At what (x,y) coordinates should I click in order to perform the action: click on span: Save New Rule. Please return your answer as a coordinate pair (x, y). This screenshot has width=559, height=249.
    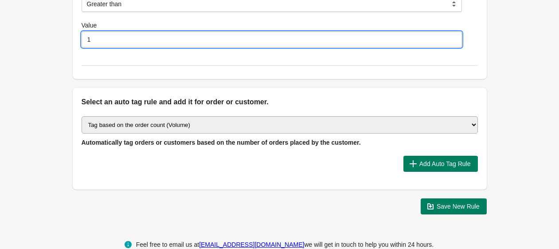
    Looking at the image, I should click on (458, 206).